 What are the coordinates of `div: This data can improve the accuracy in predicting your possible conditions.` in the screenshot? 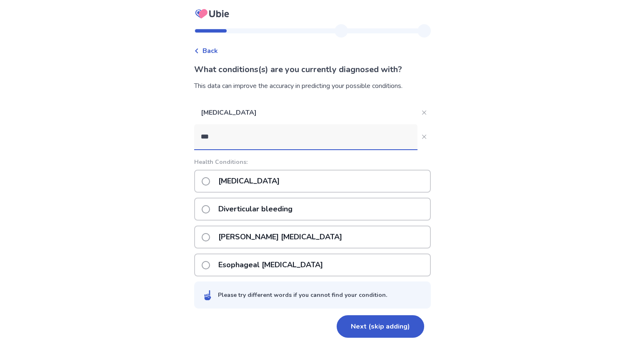 It's located at (312, 86).